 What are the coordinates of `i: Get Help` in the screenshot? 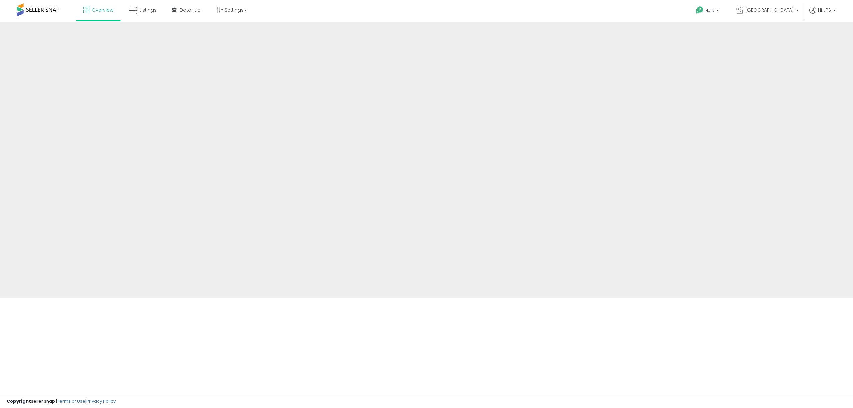 It's located at (700, 10).